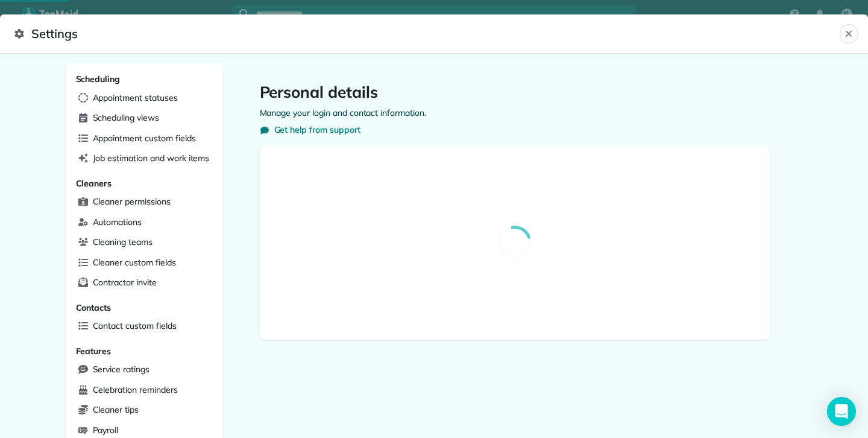 The image size is (868, 438). Describe the element at coordinates (118, 221) in the screenshot. I see `span: Automations` at that location.